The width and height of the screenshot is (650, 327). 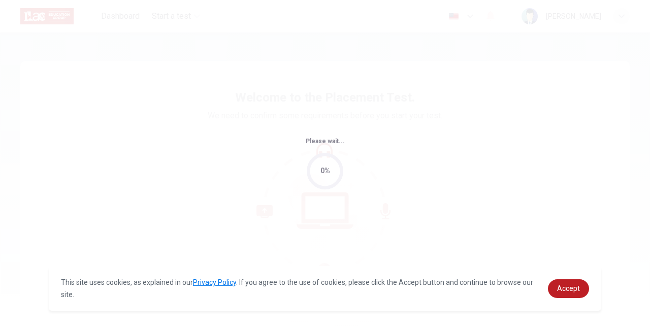 I want to click on span: Please wait..., so click(x=325, y=141).